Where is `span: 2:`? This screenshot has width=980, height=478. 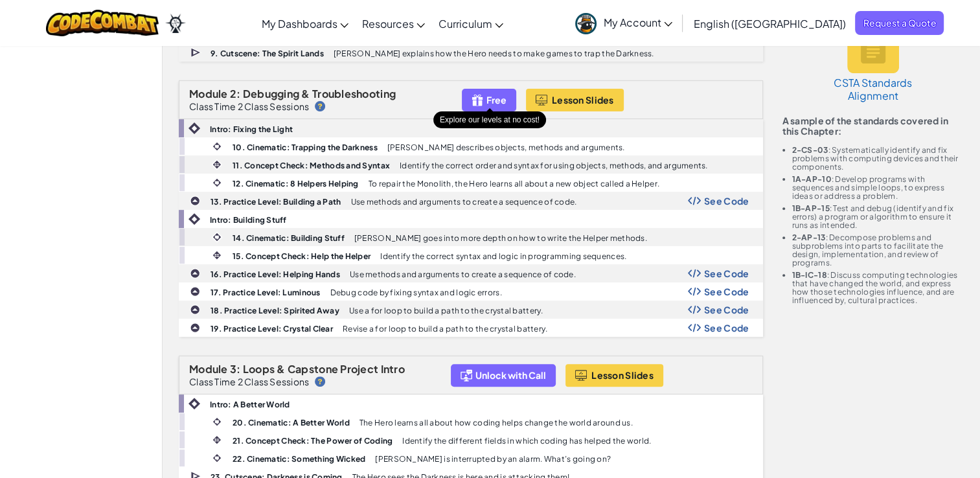 span: 2: is located at coordinates (235, 93).